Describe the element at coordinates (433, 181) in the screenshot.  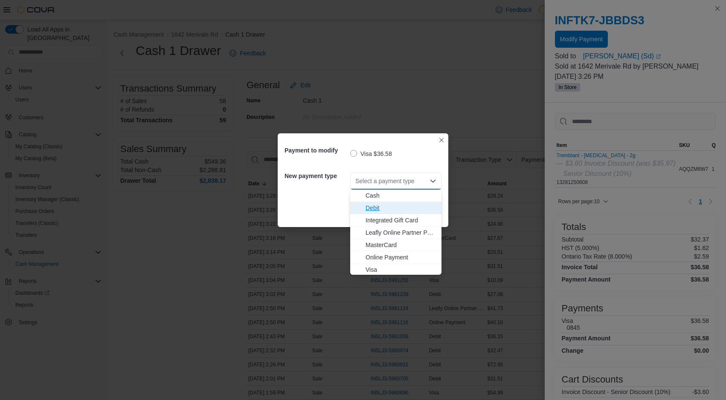
I see `button: Close list of options` at that location.